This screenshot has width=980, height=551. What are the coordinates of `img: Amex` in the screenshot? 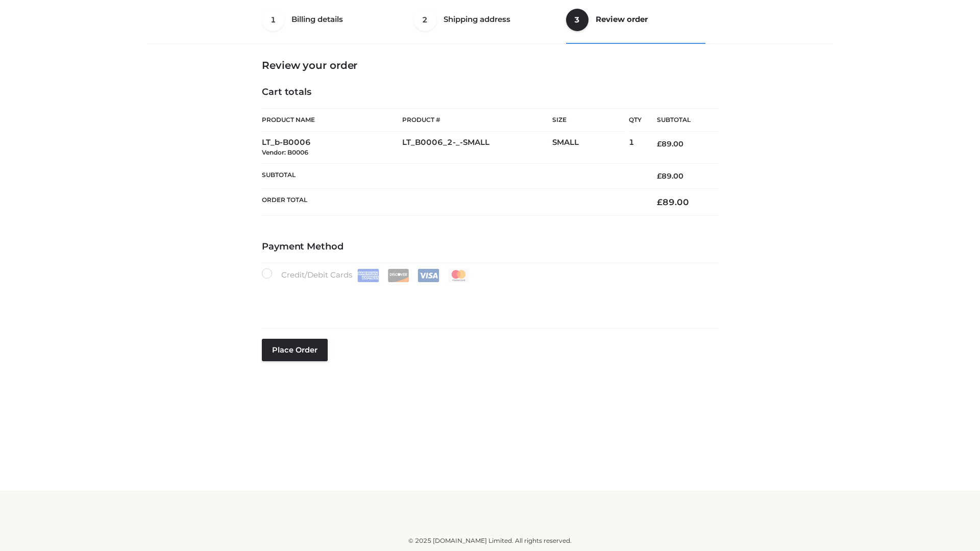 It's located at (368, 276).